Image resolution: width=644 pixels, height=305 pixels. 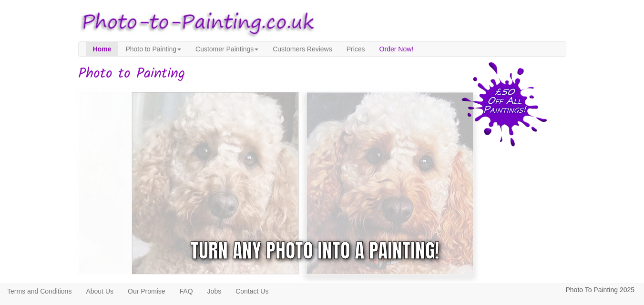 What do you see at coordinates (196, 23) in the screenshot?
I see `img: Photo to Painting` at bounding box center [196, 23].